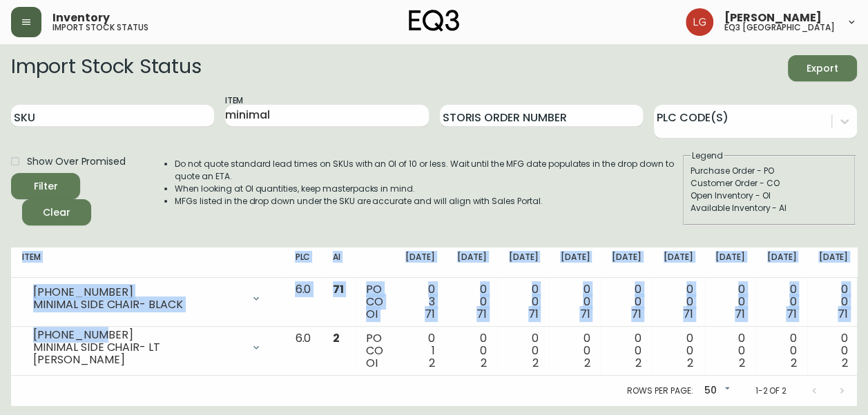  What do you see at coordinates (76, 161) in the screenshot?
I see `span: Show Over Promised` at bounding box center [76, 161].